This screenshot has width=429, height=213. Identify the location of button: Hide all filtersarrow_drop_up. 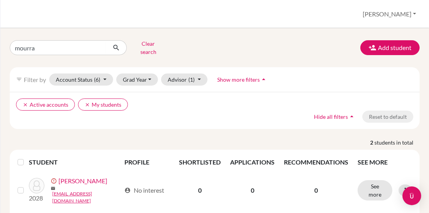
(335, 116).